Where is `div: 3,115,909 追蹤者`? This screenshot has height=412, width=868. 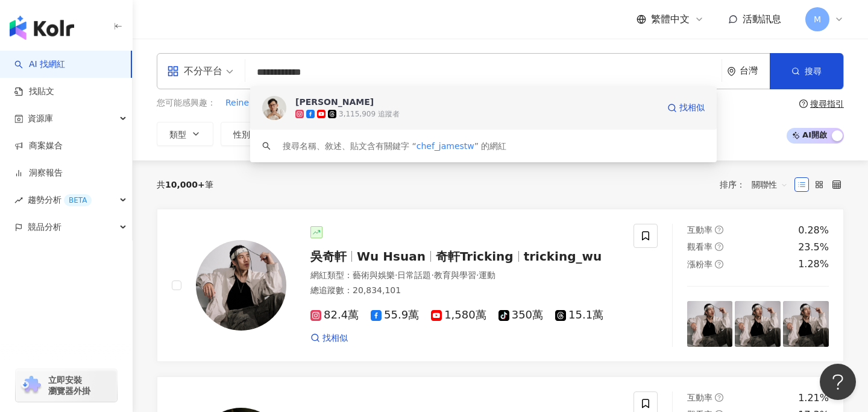
div: 3,115,909 追蹤者 is located at coordinates (369, 114).